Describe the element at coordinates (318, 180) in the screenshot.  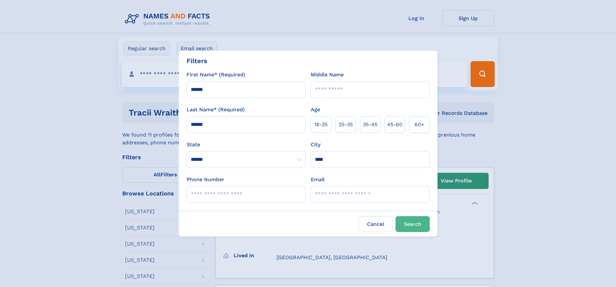
I see `label: Email` at that location.